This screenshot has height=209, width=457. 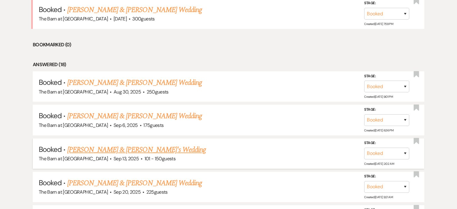 I want to click on span: 175 guests, so click(x=153, y=125).